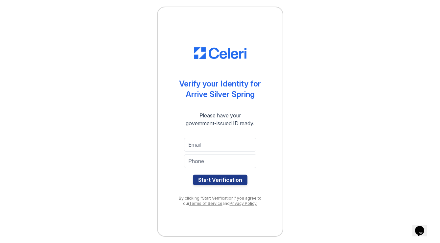  What do you see at coordinates (220, 180) in the screenshot?
I see `button: Start Verification` at bounding box center [220, 180].